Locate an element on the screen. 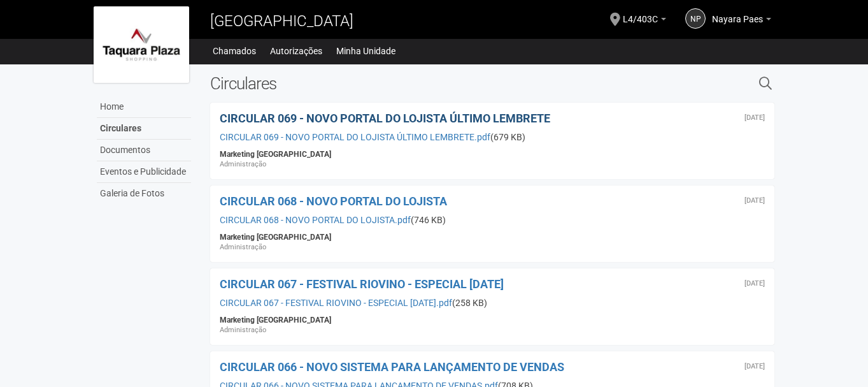 This screenshot has height=387, width=868. span: CIRCULAR 066 - NOVO SISTEMA PARA LANÇAMENTO DE VENDAS is located at coordinates (392, 366).